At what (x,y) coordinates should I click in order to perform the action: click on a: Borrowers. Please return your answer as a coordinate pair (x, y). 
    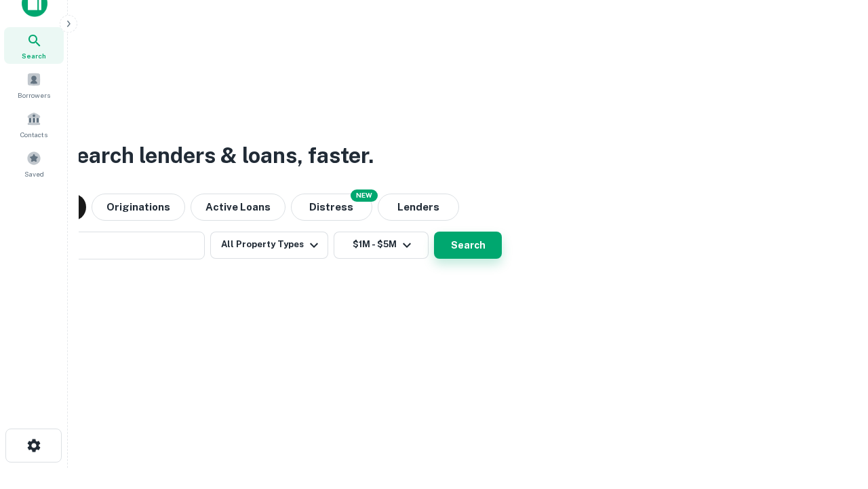
    Looking at the image, I should click on (34, 85).